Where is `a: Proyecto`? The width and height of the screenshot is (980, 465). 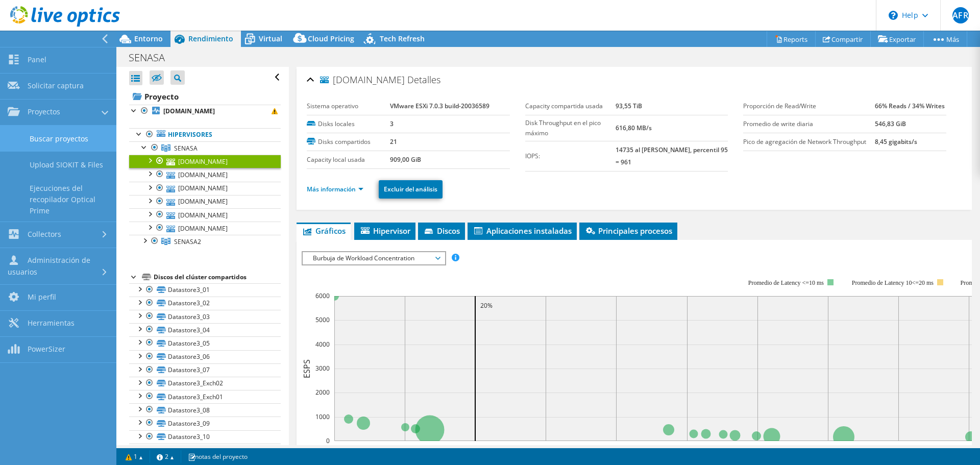
a: Proyecto is located at coordinates (204, 96).